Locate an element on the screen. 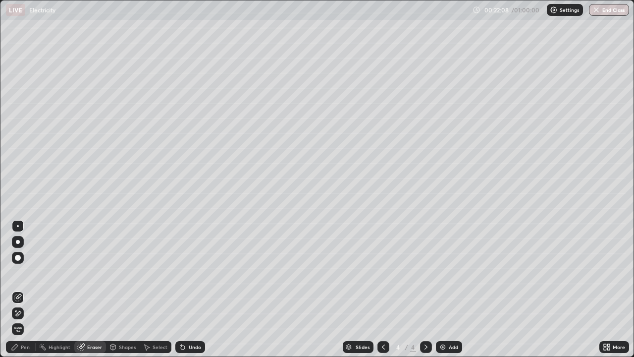 Image resolution: width=634 pixels, height=357 pixels. span: Erase all is located at coordinates (18, 329).